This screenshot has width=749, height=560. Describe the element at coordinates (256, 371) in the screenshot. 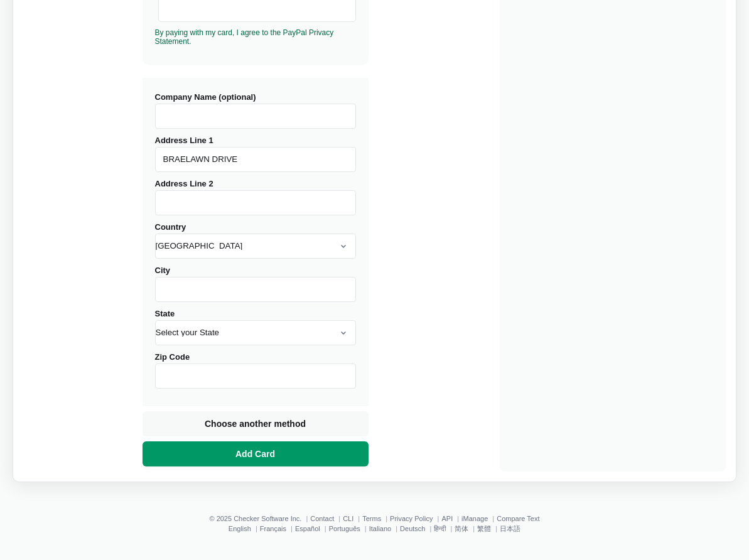

I see `label: Zip Code` at that location.